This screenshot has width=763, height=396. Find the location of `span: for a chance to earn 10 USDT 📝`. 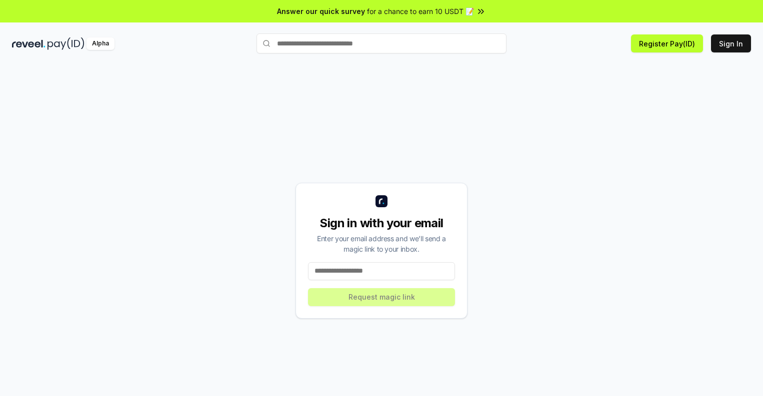

span: for a chance to earn 10 USDT 📝 is located at coordinates (420, 11).